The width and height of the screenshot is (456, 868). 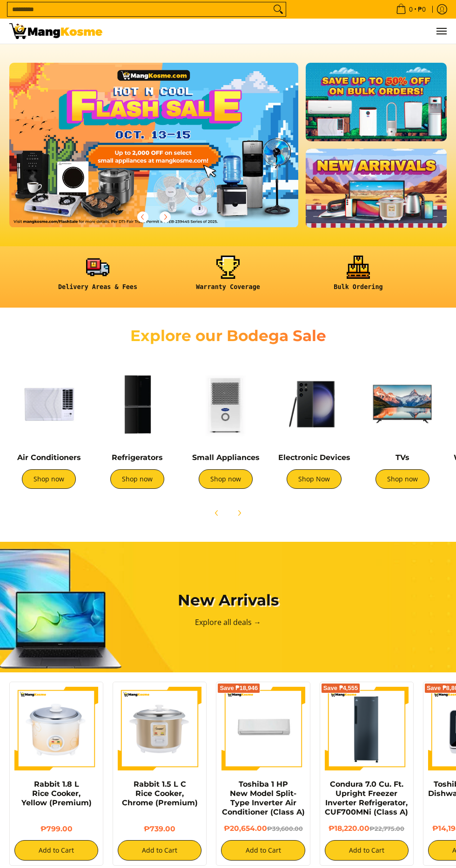 What do you see at coordinates (56, 793) in the screenshot?
I see `a: Rabbit 1.8 L Rice Cooker, Yellow (Premium)` at bounding box center [56, 793].